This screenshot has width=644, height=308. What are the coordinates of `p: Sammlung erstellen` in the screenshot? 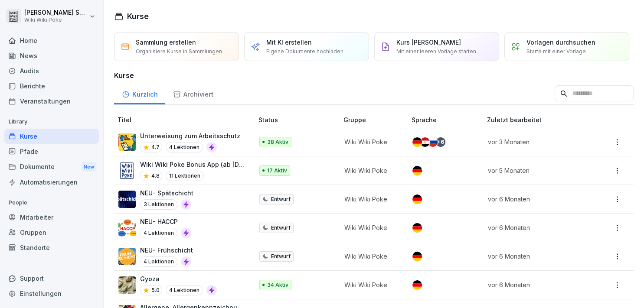 It's located at (166, 42).